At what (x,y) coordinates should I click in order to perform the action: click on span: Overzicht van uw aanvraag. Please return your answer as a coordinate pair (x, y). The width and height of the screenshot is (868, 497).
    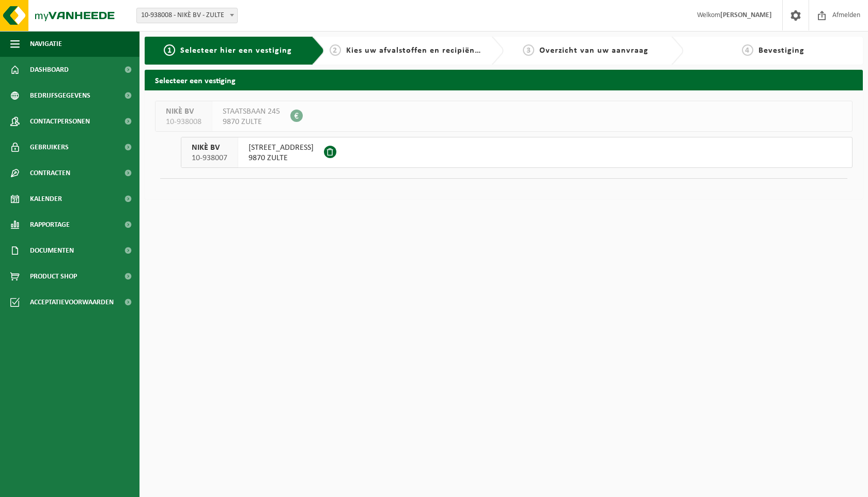
    Looking at the image, I should click on (594, 50).